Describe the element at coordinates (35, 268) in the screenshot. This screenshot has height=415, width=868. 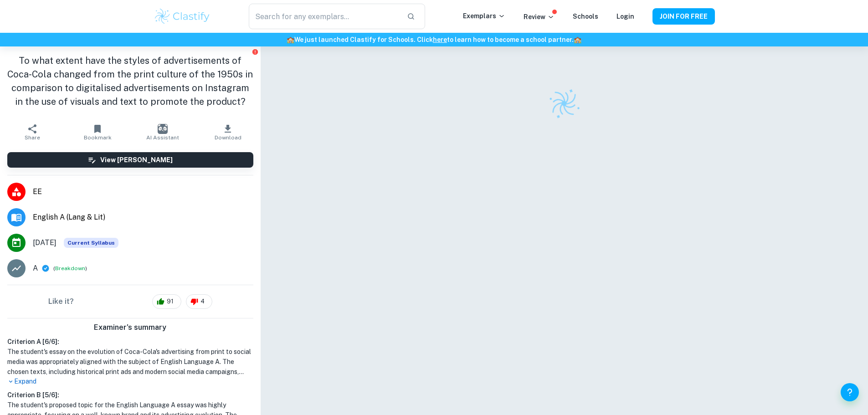
I see `p: A` at that location.